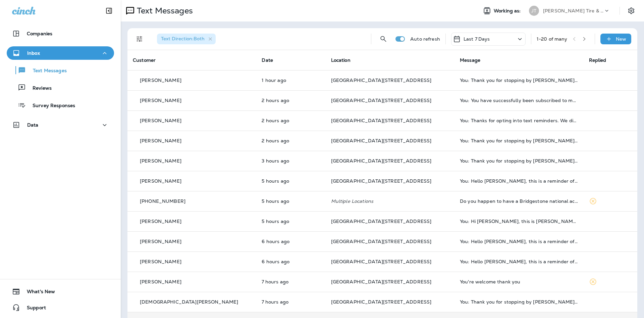 The image size is (644, 318). Describe the element at coordinates (508, 11) in the screenshot. I see `span: Working as:` at that location.